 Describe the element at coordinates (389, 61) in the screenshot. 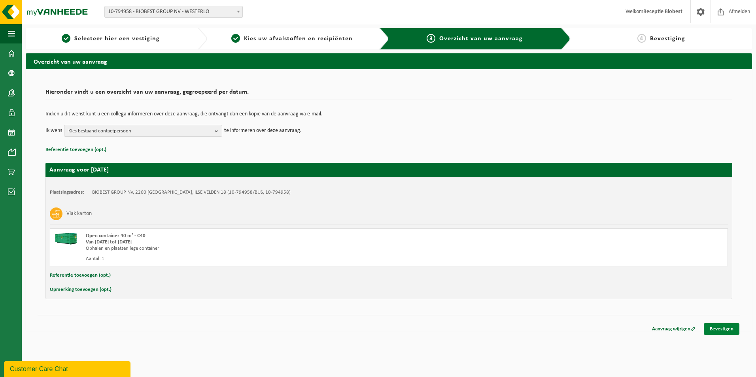

I see `h2: Overzicht van uw aanvraag` at that location.